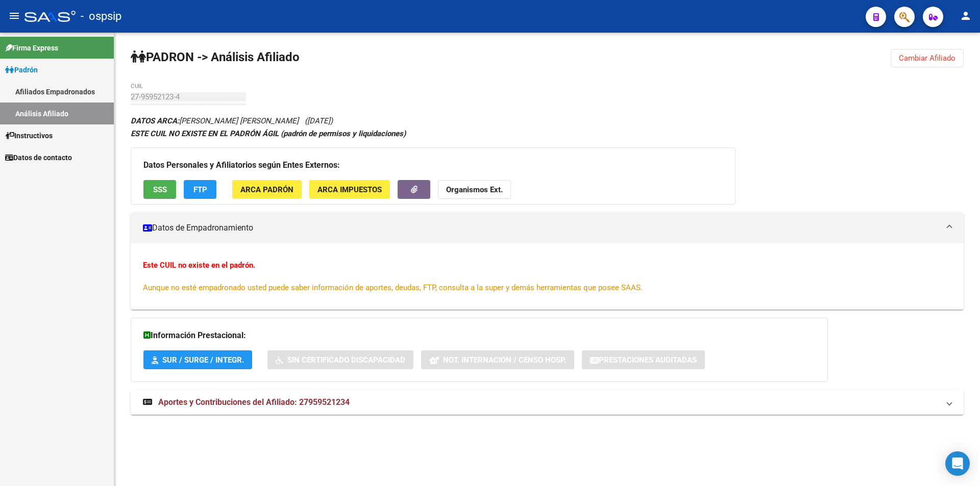  What do you see at coordinates (966, 16) in the screenshot?
I see `mat-icon: person` at bounding box center [966, 16].